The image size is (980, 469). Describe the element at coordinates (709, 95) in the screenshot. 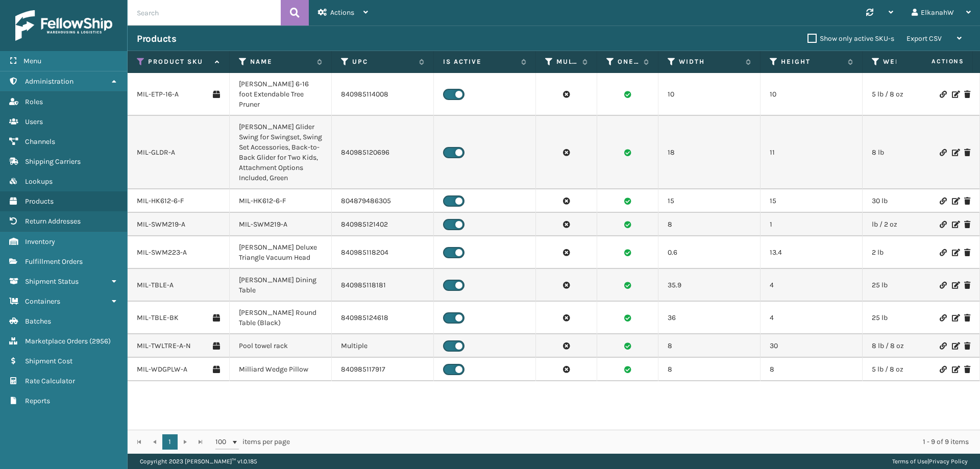

I see `td: 10` at that location.